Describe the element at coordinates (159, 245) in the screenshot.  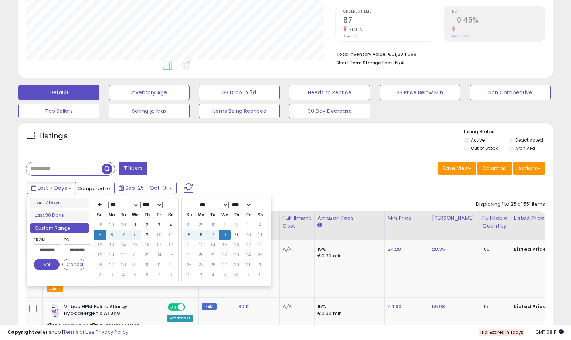
I see `td: 17` at that location.